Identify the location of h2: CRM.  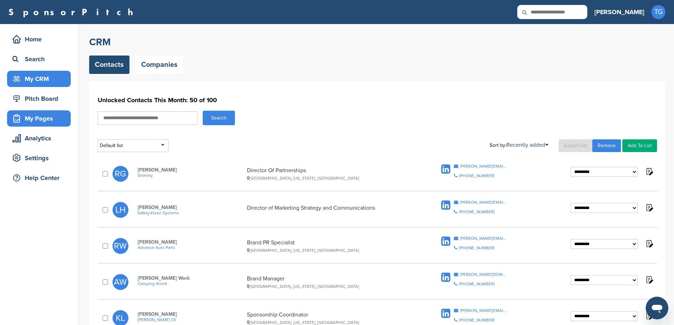
(377, 42).